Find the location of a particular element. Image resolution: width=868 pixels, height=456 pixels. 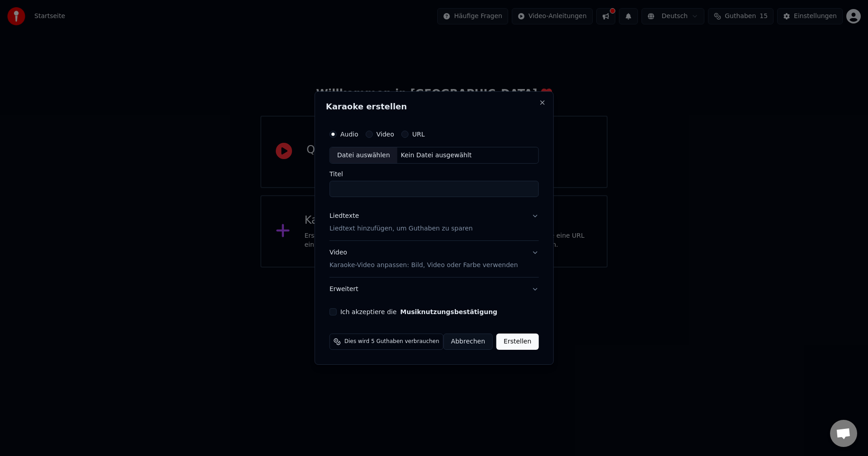

button: Erstellen is located at coordinates (517, 342).